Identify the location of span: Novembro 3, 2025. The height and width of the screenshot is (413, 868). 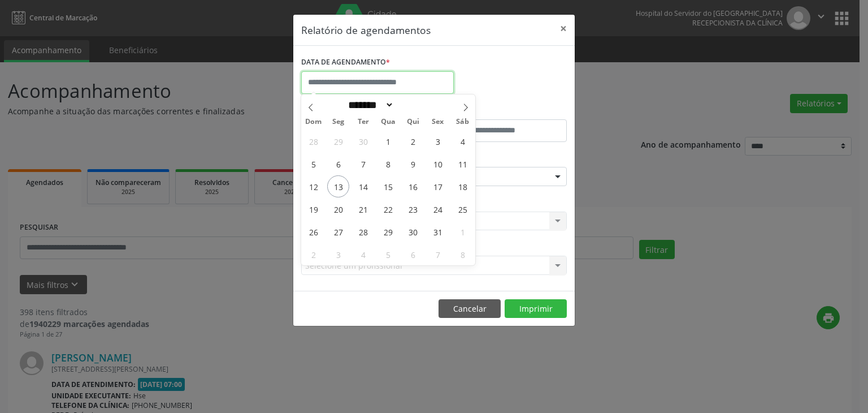
(338, 254).